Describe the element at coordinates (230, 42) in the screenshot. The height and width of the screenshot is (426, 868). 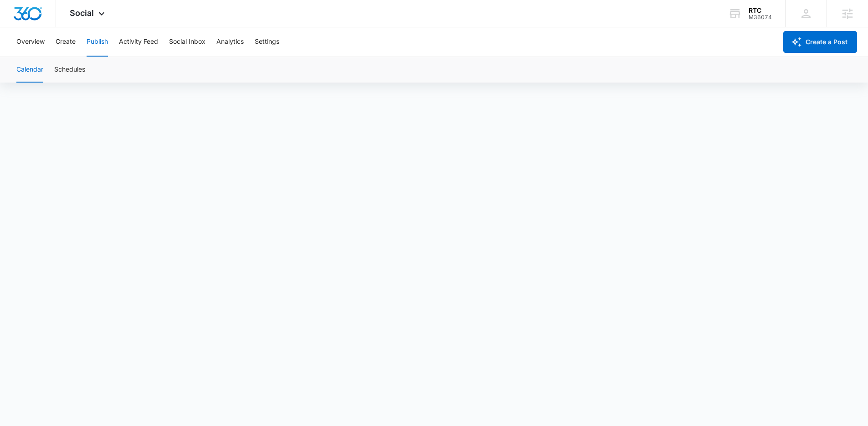
I see `button: Analytics` at that location.